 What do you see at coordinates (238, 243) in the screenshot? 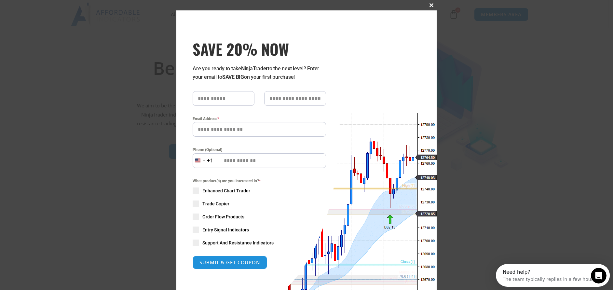
I see `span: Support And Resistance Indicators` at bounding box center [238, 243].